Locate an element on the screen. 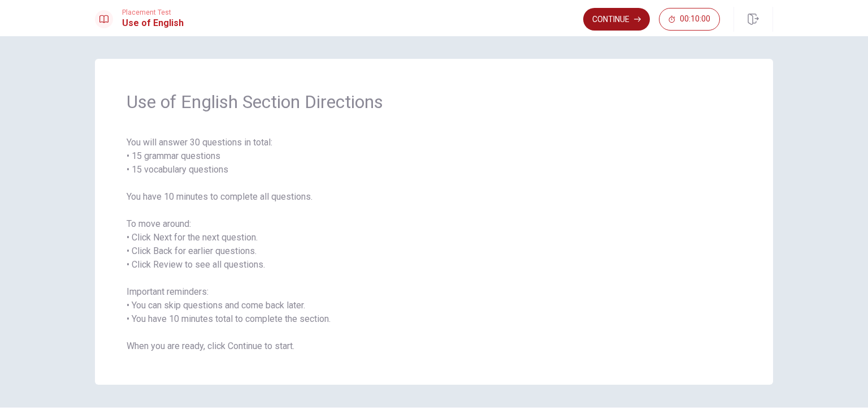  span: Placement Test is located at coordinates (152, 13).